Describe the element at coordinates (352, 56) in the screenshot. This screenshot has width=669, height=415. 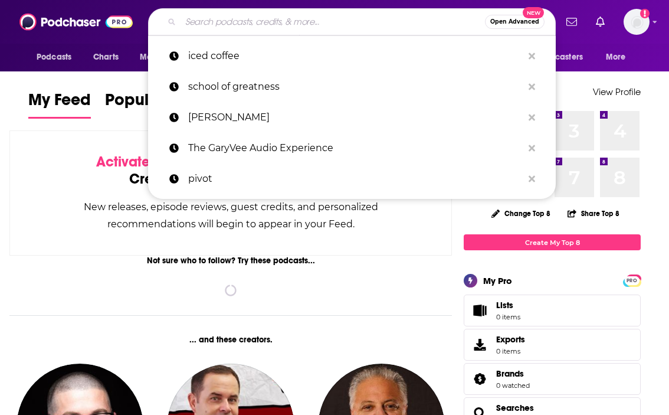
I see `a: iced coffee` at that location.